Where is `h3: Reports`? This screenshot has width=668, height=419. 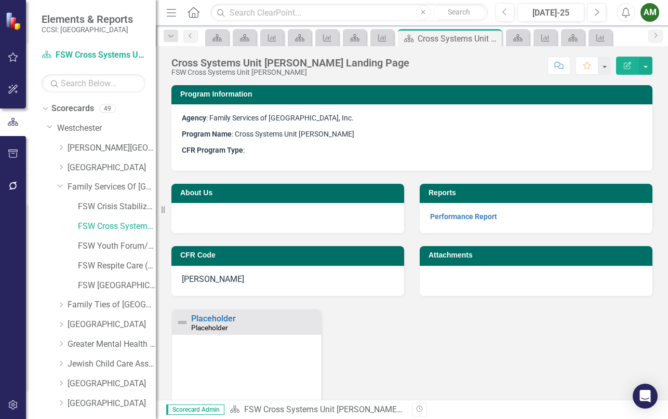
h3: Reports is located at coordinates (537, 193).